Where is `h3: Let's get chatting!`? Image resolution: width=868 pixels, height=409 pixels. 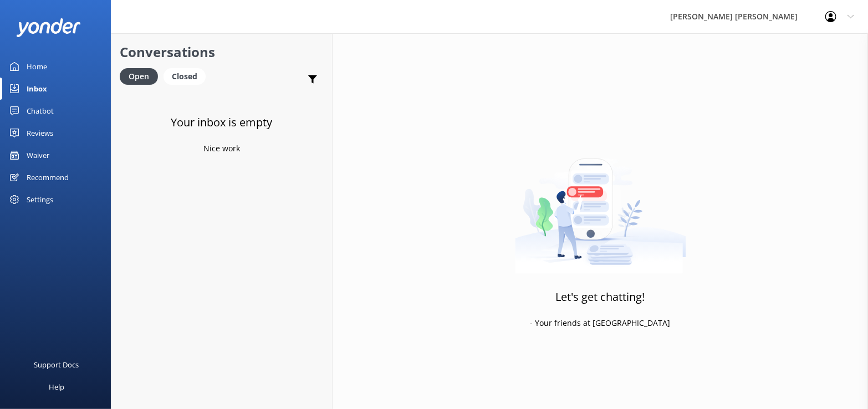
h3: Let's get chatting! is located at coordinates (600, 297).